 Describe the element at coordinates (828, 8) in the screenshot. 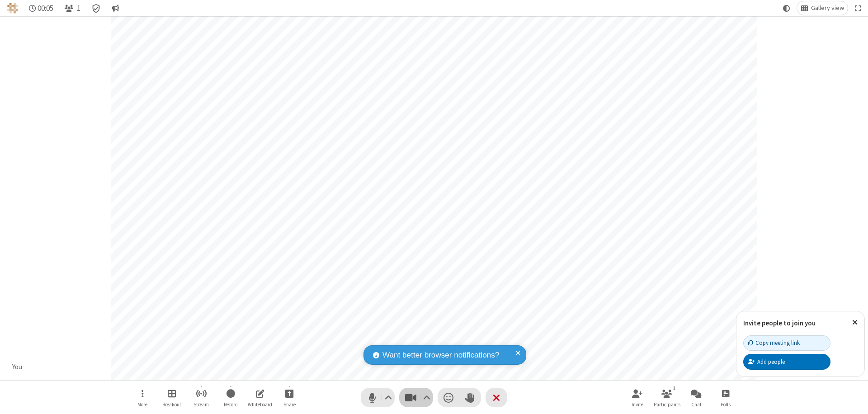

I see `span: Gallery view` at that location.